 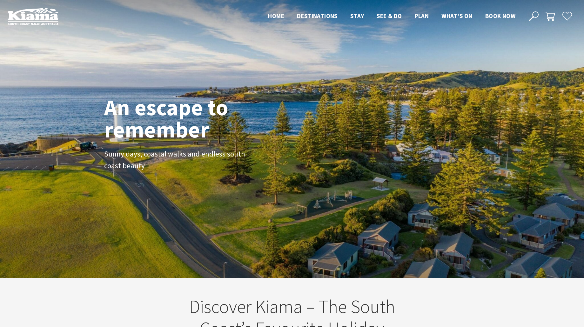 What do you see at coordinates (176, 160) in the screenshot?
I see `p: Sunny days, coastal walks and endless south coast beauty` at bounding box center [176, 160].